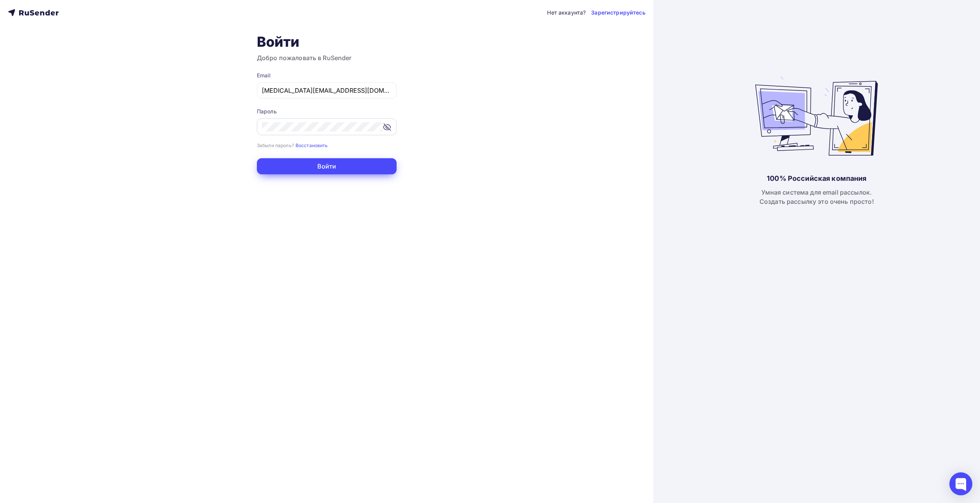 Image resolution: width=980 pixels, height=503 pixels. I want to click on input: Укажите свой email, so click(327, 90).